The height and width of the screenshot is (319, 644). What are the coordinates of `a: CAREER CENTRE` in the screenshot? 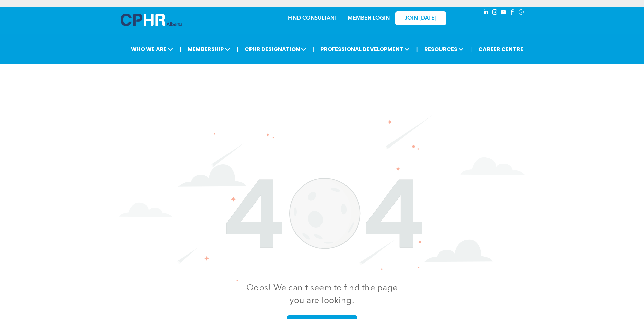 It's located at (501, 49).